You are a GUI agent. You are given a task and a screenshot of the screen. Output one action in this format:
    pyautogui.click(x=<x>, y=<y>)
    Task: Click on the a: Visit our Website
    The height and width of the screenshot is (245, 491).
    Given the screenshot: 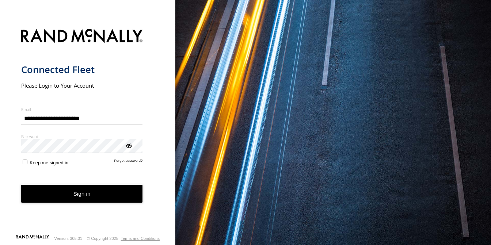 What is the action you would take?
    pyautogui.click(x=32, y=238)
    